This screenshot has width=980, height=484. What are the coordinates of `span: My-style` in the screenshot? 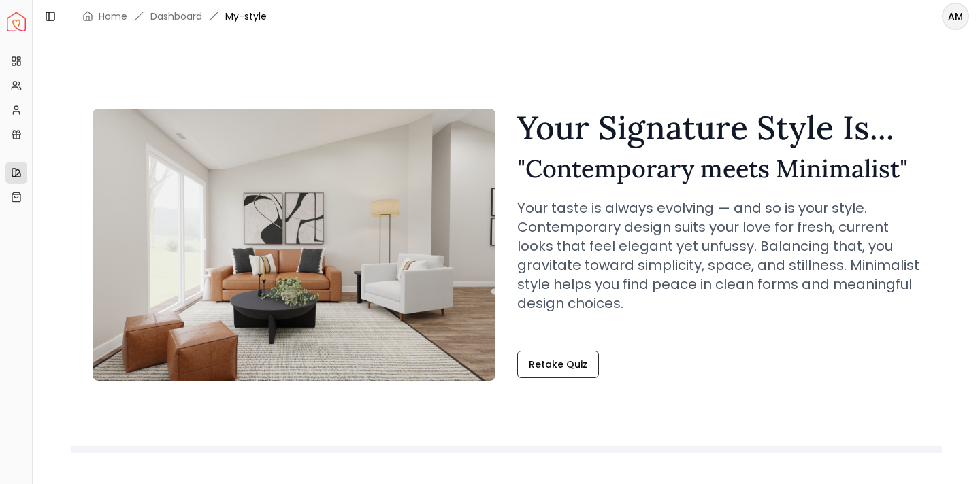 It's located at (245, 16).